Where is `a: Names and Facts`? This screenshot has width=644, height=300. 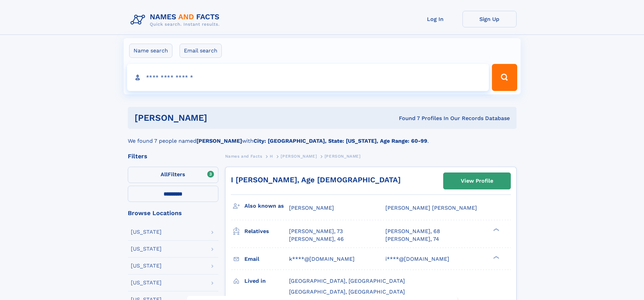
a: Names and Facts is located at coordinates (244, 156).